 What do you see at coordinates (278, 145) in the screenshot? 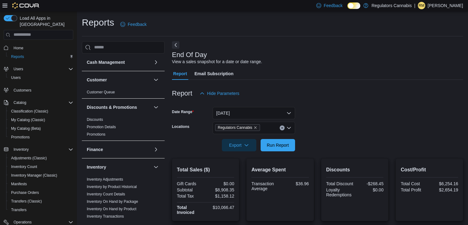
I see `span: Run Report` at bounding box center [278, 145].